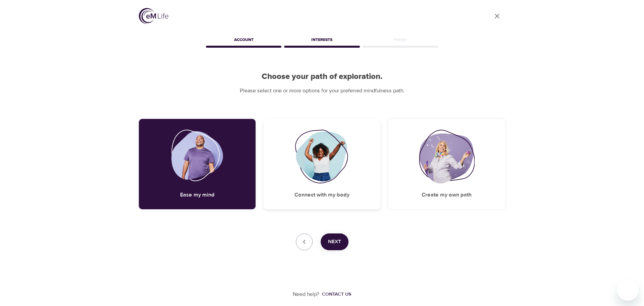 The image size is (644, 306). What do you see at coordinates (447, 164) in the screenshot?
I see `div: Create my own pathCreate my own path` at bounding box center [447, 164].